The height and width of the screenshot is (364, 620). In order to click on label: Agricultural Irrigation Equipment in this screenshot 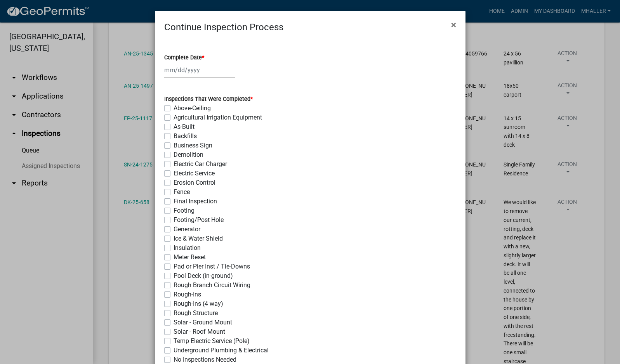, I will do `click(218, 117)`.